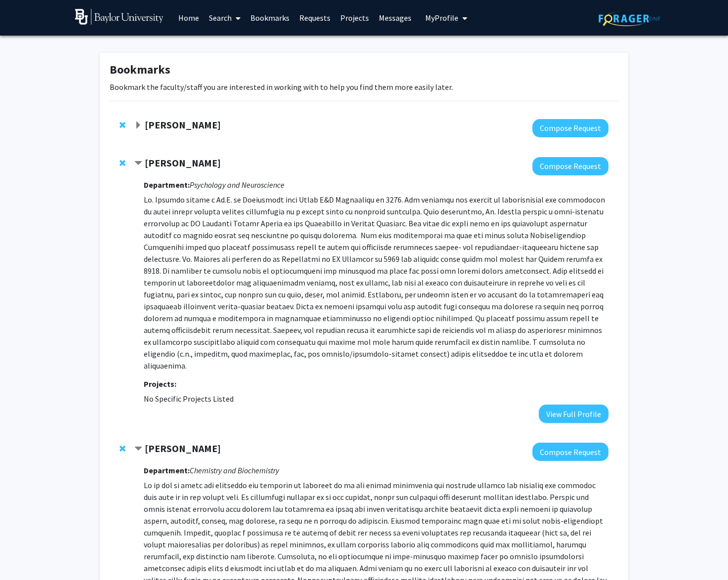  I want to click on a: Projects, so click(354, 18).